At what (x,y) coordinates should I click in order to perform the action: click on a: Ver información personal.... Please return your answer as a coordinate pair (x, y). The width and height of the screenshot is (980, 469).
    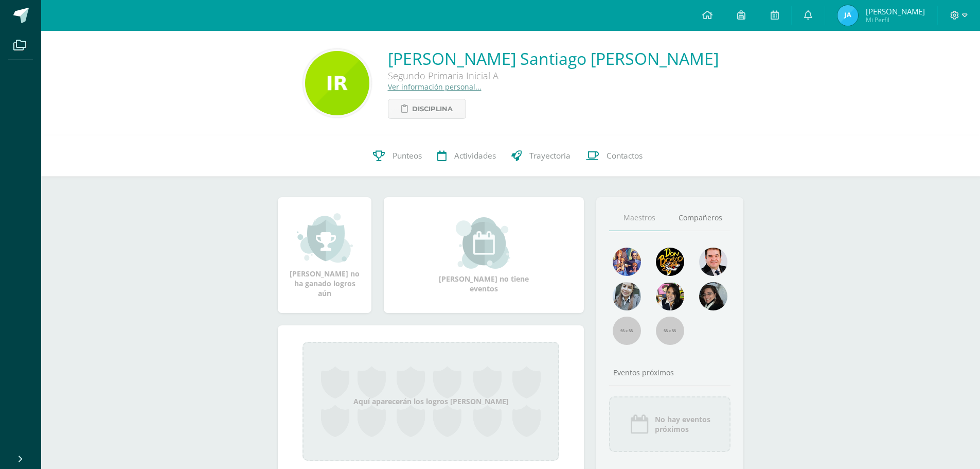
    Looking at the image, I should click on (435, 87).